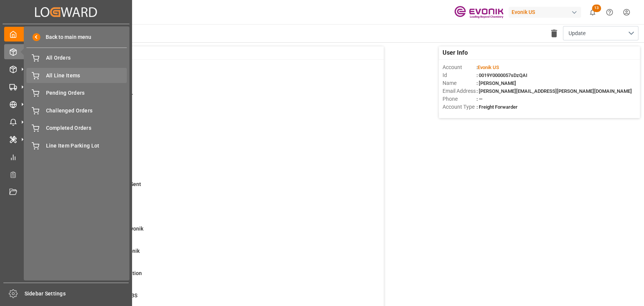  What do you see at coordinates (459, 107) in the screenshot?
I see `span: Account Type` at bounding box center [459, 107].